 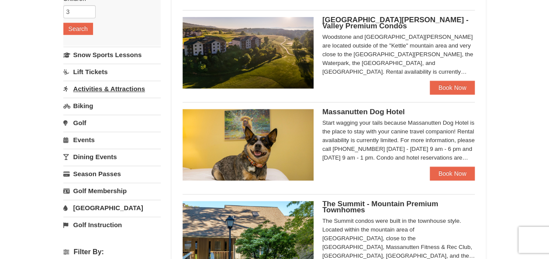 I want to click on button: Search, so click(x=78, y=29).